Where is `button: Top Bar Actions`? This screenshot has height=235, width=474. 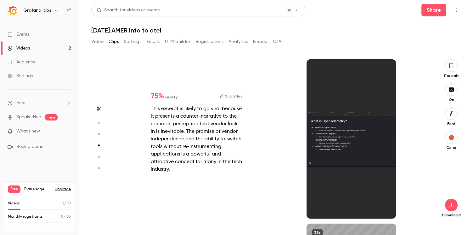
button: Top Bar Actions is located at coordinates (457, 10).